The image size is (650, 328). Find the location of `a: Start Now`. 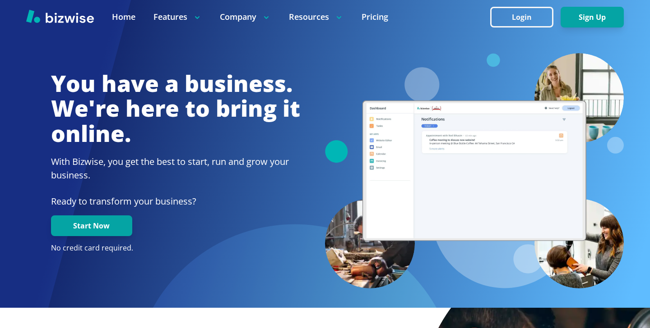

a: Start Now is located at coordinates (92, 226).